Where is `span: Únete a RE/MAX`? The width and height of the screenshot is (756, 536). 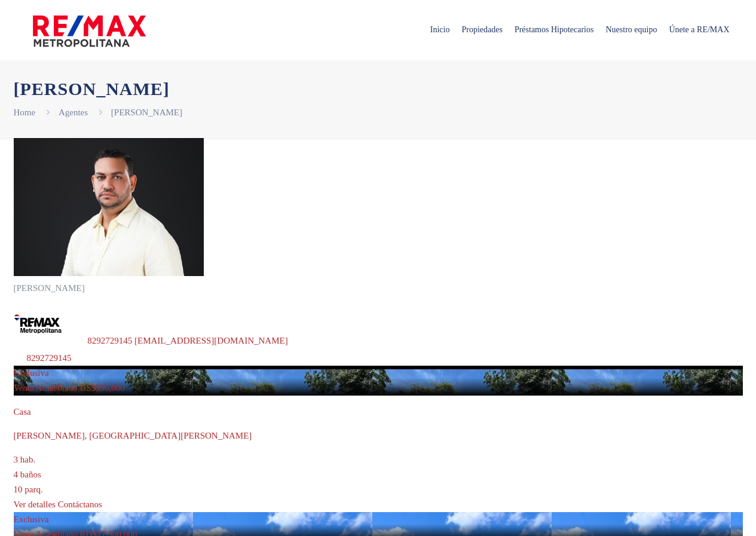 span: Únete a RE/MAX is located at coordinates (699, 30).